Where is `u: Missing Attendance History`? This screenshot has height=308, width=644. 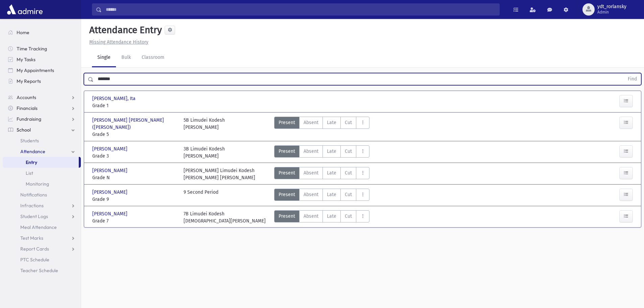 u: Missing Attendance History is located at coordinates (118, 42).